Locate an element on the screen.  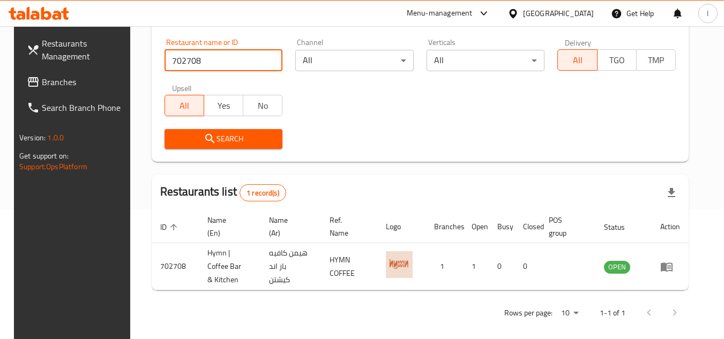
span: ID is located at coordinates (170, 227).